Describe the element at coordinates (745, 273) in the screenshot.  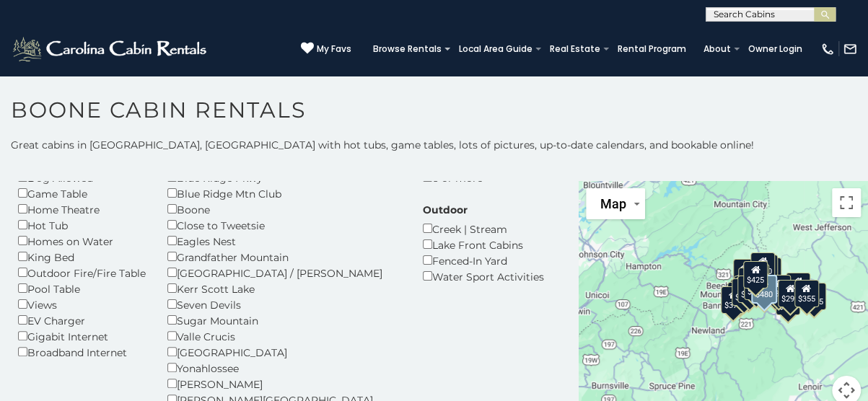
I see `div: $635` at that location.